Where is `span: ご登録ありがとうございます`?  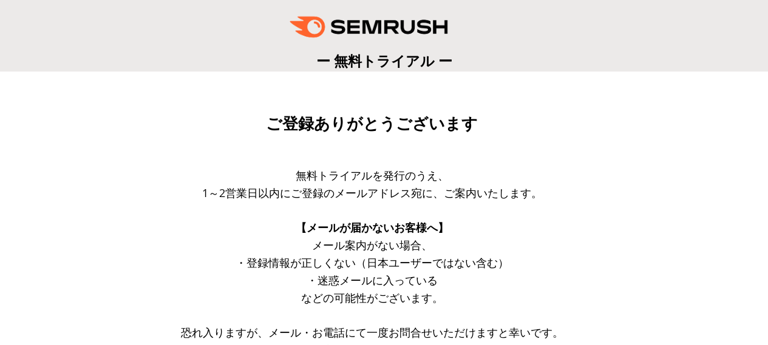
span: ご登録ありがとうございます is located at coordinates (372, 124).